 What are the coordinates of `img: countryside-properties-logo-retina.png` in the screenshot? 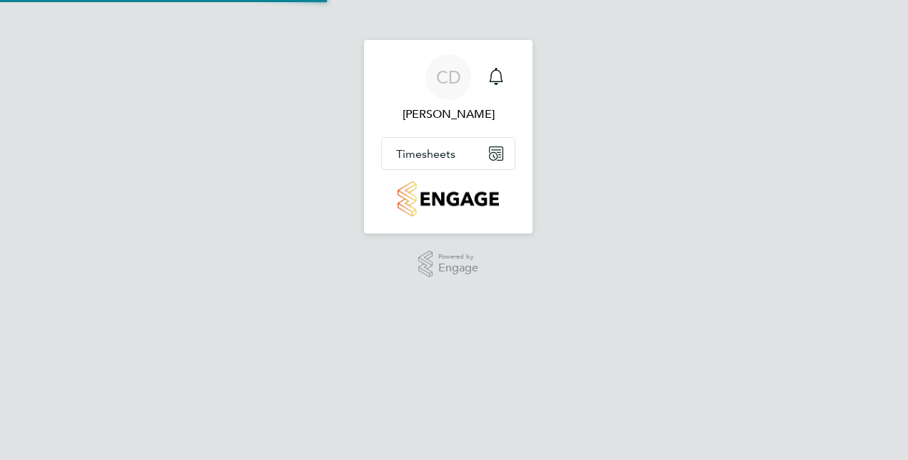 It's located at (448, 199).